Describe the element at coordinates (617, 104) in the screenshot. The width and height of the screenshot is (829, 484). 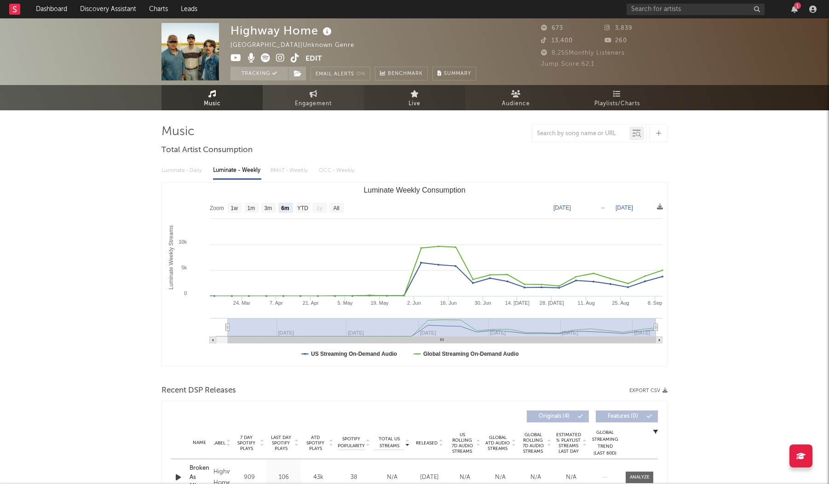
I see `span: Playlists/Charts` at that location.